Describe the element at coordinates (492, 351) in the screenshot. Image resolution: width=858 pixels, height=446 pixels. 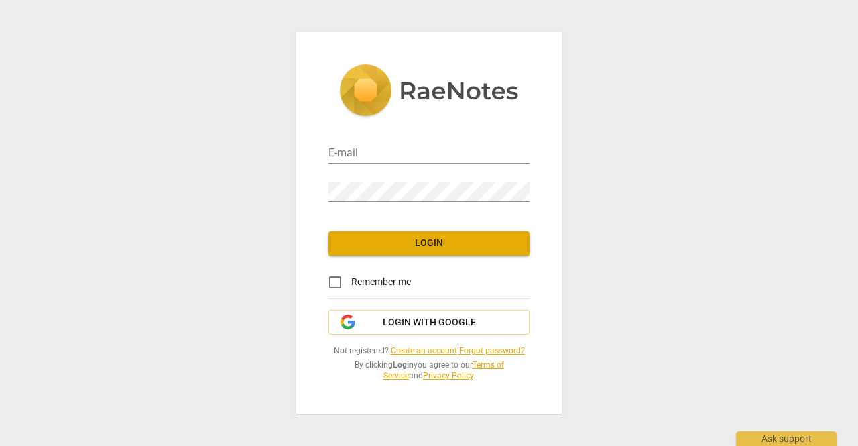
I see `a: Forgot password?` at that location.